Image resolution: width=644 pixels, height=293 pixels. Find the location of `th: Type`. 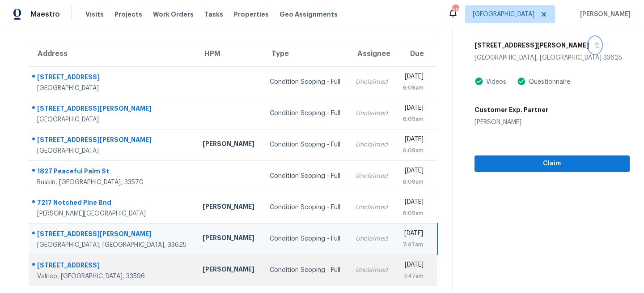

th: Type is located at coordinates (305, 54).